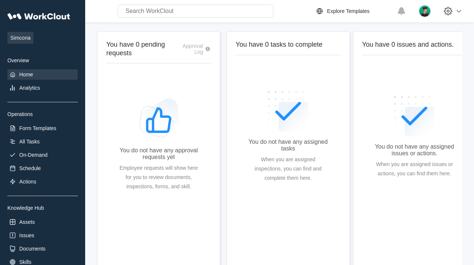 The height and width of the screenshot is (265, 474). What do you see at coordinates (30, 168) in the screenshot?
I see `div: Schedule` at bounding box center [30, 168].